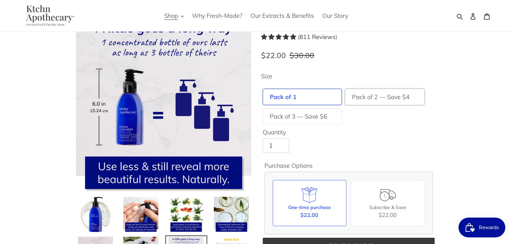  Describe the element at coordinates (164, 104) in the screenshot. I see `img: Facial Cleanser` at that location.